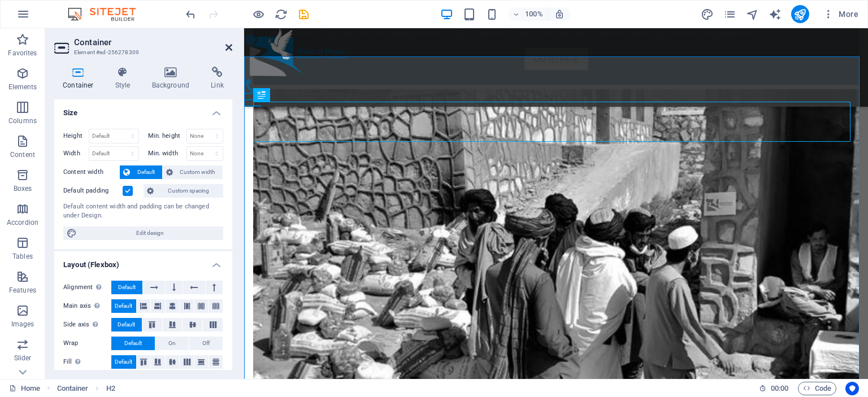 This screenshot has width=868, height=397. Describe the element at coordinates (125, 79) in the screenshot. I see `h4: Style` at that location.